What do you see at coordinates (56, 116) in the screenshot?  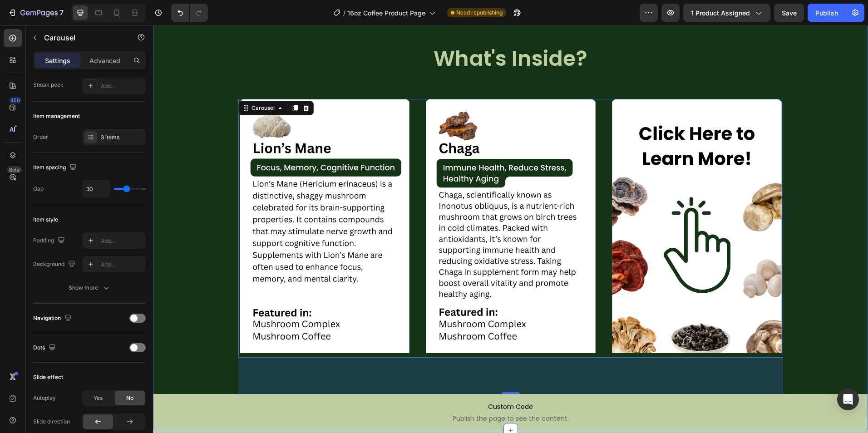 I see `div: Item management` at bounding box center [56, 116].